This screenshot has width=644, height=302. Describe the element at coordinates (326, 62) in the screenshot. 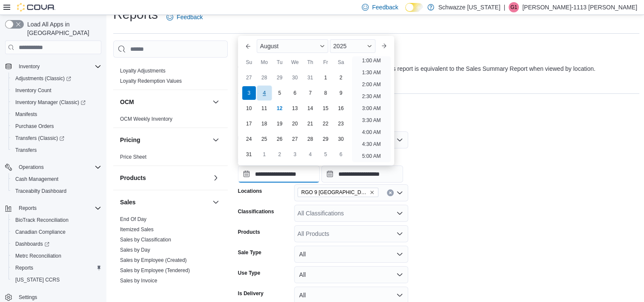

I see `div: Fr` at that location.